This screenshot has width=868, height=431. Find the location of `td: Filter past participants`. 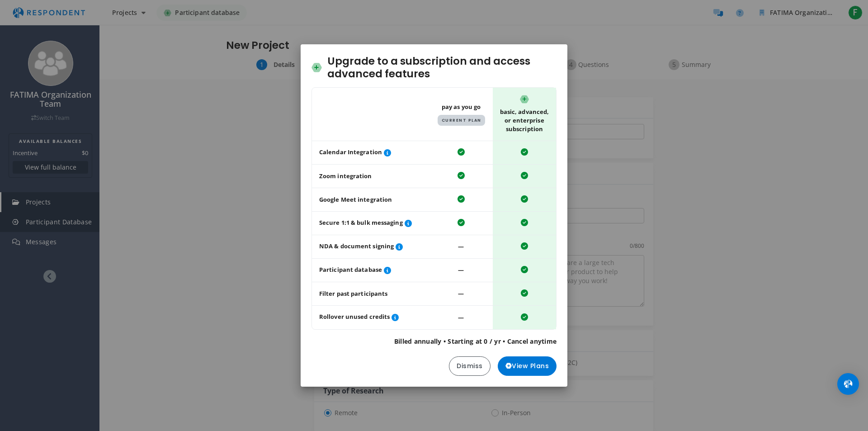

td: Filter past participants is located at coordinates (371, 294).